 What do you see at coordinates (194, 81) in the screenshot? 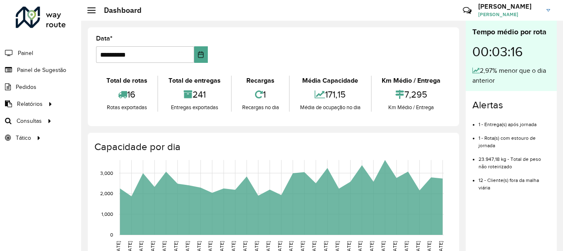
I see `div: Total de entregas` at bounding box center [194, 81].